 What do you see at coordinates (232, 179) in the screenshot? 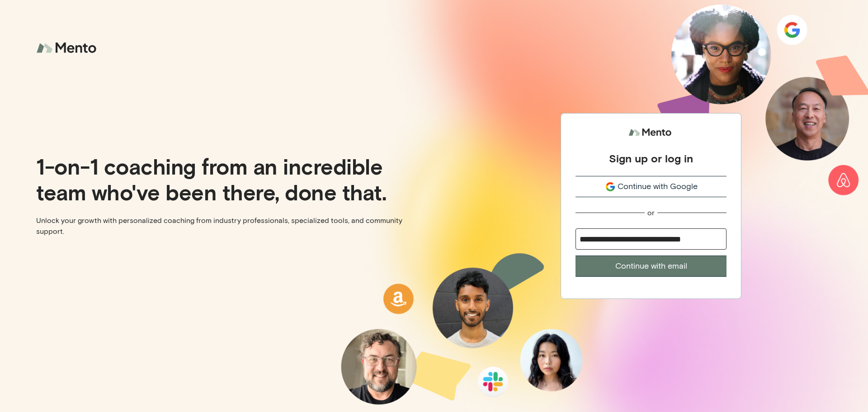
I see `p: 1-on-1 coaching from an incredible team who've been there, done that.` at bounding box center [232, 179].